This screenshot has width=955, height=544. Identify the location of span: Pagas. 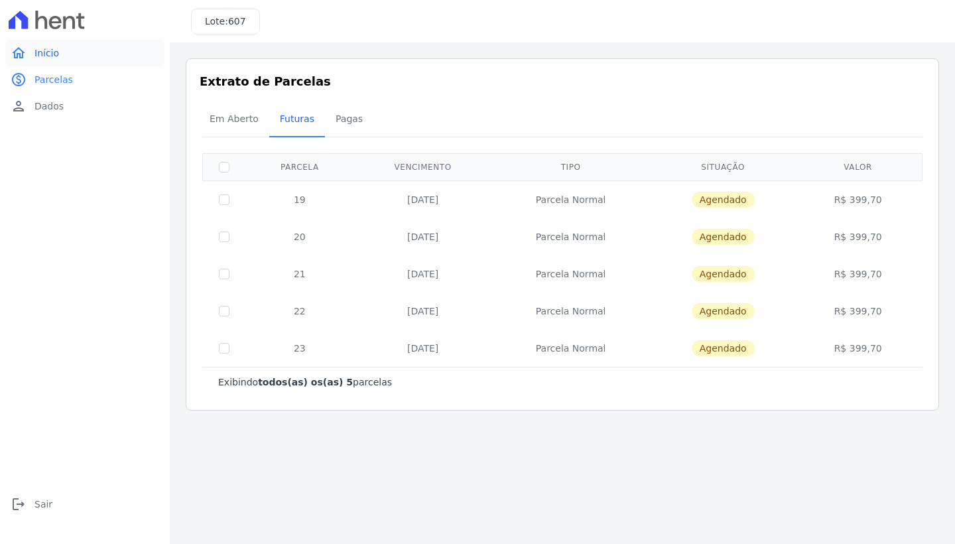
(349, 119).